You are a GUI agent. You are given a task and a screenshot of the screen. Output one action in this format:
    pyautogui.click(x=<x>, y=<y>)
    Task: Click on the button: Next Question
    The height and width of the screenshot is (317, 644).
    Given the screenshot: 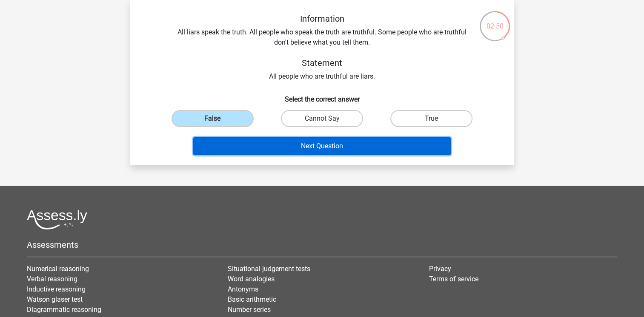 What is the action you would take?
    pyautogui.click(x=322, y=146)
    